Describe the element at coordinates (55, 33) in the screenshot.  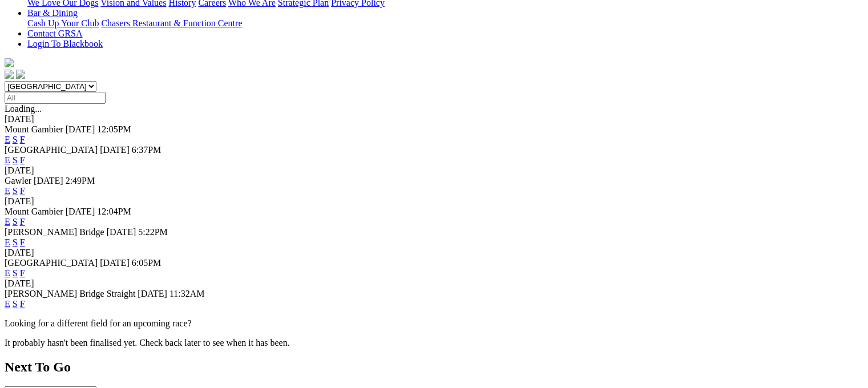
I see `a: Contact GRSA` at that location.